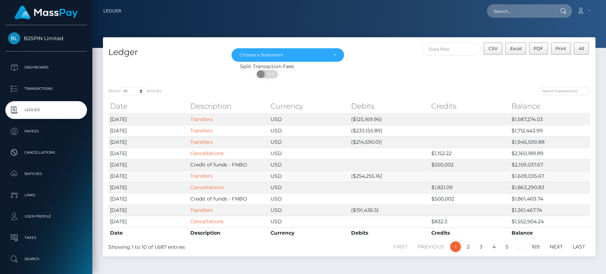 The width and height of the screenshot is (606, 274). I want to click on button: Excel, so click(516, 49).